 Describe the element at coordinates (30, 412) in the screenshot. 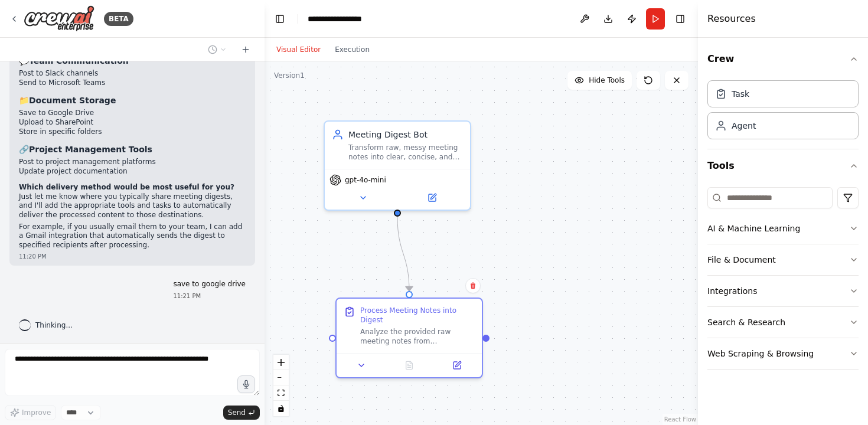

I see `button: Improve` at that location.